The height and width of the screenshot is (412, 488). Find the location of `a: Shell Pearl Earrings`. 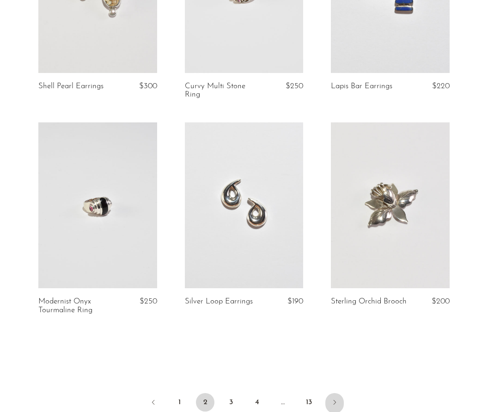

a: Shell Pearl Earrings is located at coordinates (71, 86).